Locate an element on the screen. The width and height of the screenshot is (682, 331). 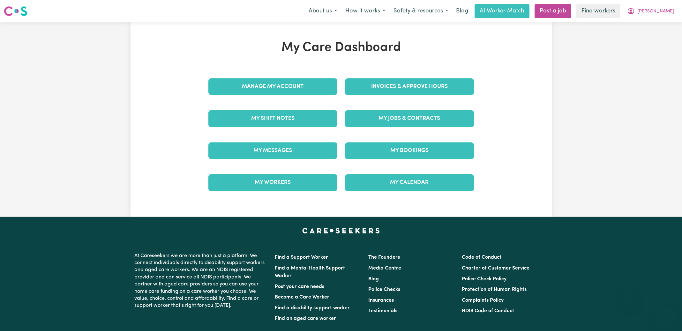
p: At Careseekers we are more than just a platform. We connect individuals directly to disability su... is located at coordinates (201, 281).